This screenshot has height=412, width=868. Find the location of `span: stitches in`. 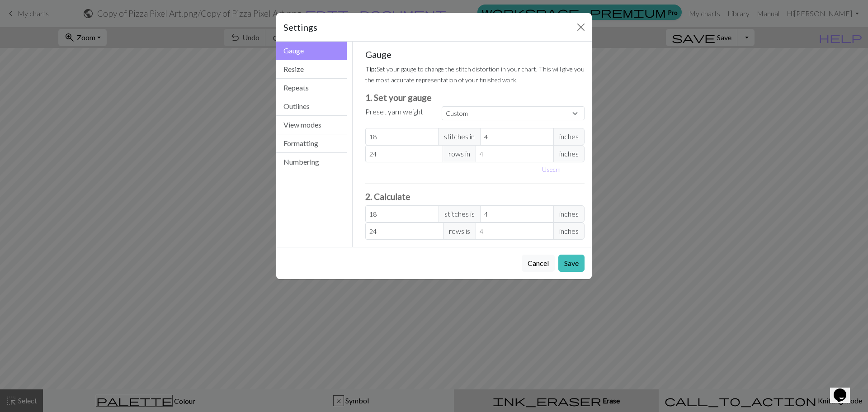

span: stitches in is located at coordinates (459, 136).